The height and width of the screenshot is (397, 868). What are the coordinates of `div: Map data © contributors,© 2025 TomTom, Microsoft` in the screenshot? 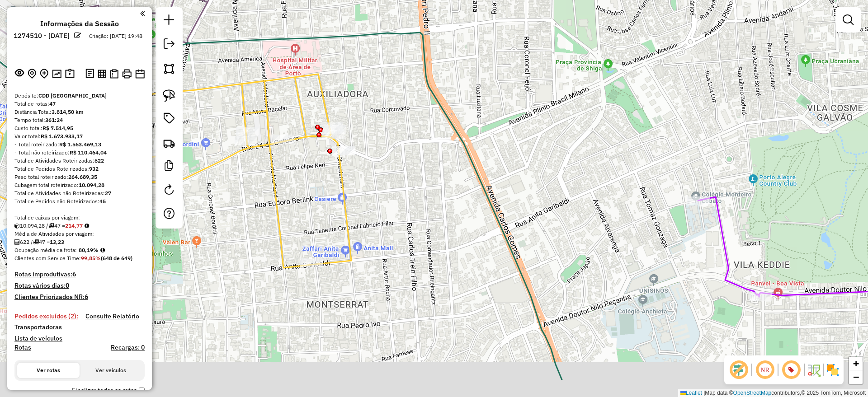 It's located at (773, 393).